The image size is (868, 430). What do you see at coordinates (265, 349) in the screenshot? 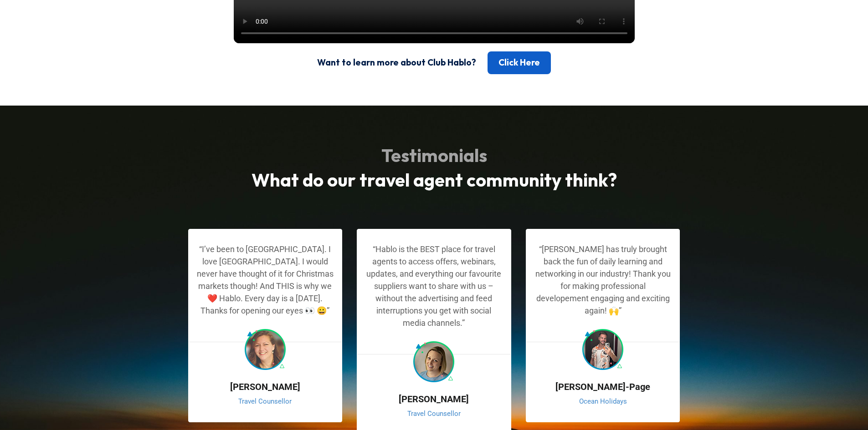
I see `img: Lydia` at bounding box center [265, 349].